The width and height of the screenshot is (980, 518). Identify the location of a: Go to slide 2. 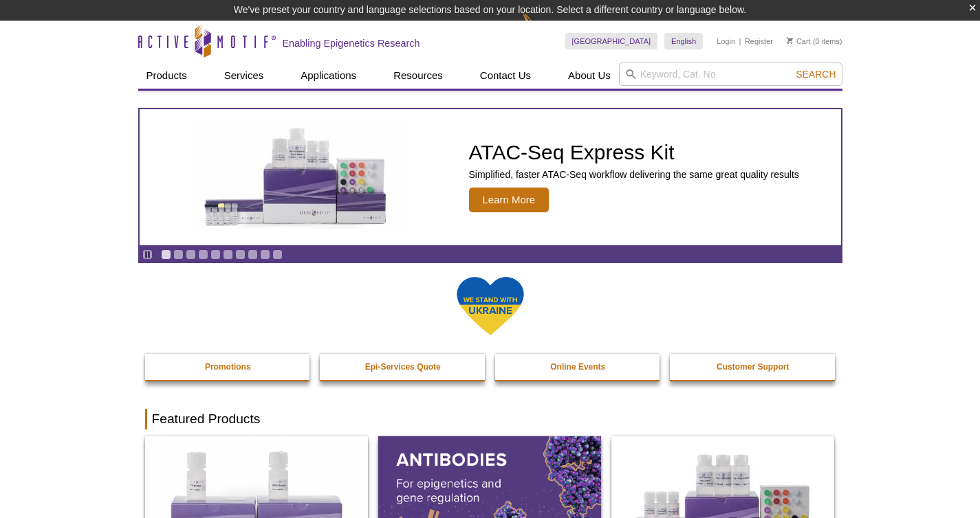
(178, 254).